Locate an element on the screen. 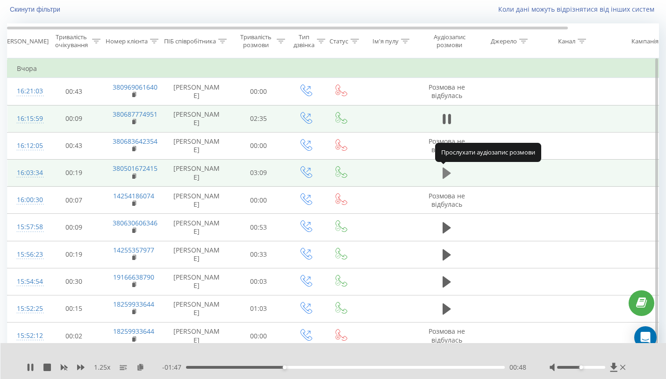  a: Коли дані можуть відрізнятися вiд інших систем is located at coordinates (578, 9).